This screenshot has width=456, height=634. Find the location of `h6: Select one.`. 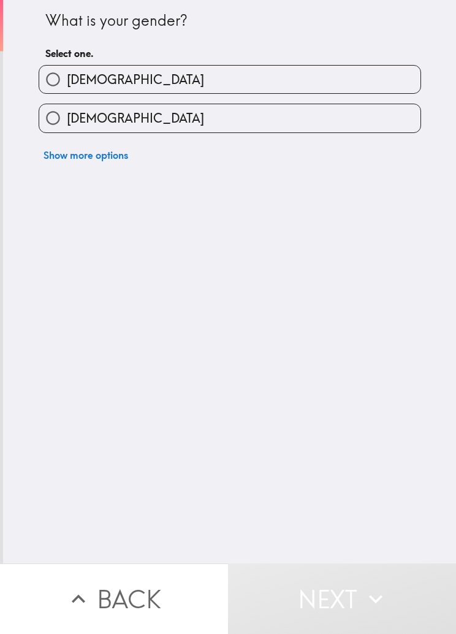

h6: Select one. is located at coordinates (230, 53).